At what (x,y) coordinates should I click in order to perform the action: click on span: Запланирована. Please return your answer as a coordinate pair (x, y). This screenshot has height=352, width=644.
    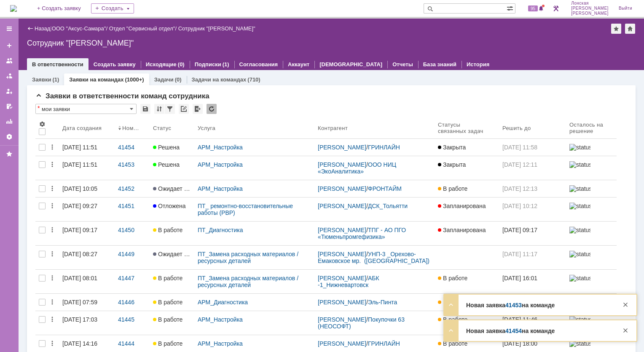
    Looking at the image, I should click on (462, 230).